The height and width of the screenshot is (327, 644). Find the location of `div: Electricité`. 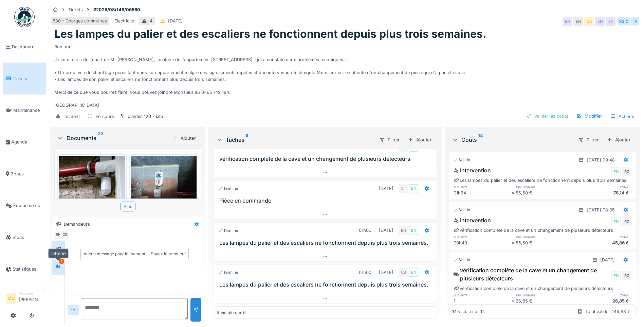

div: Electricité is located at coordinates (124, 21).